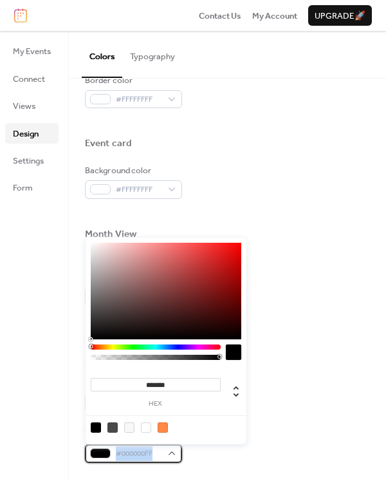 Image resolution: width=386 pixels, height=481 pixels. What do you see at coordinates (340, 15) in the screenshot?
I see `button: Upgrade🚀` at bounding box center [340, 15].